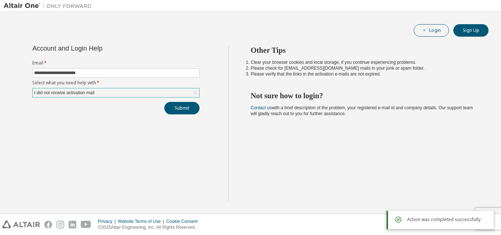  I want to click on h2: Not sure how to login?, so click(363, 96).